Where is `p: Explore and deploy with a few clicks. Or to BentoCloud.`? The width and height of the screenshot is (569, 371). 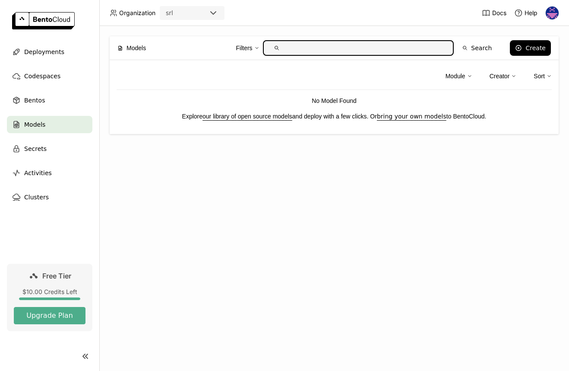 p: Explore and deploy with a few clicks. Or to BentoCloud. is located at coordinates (334, 116).